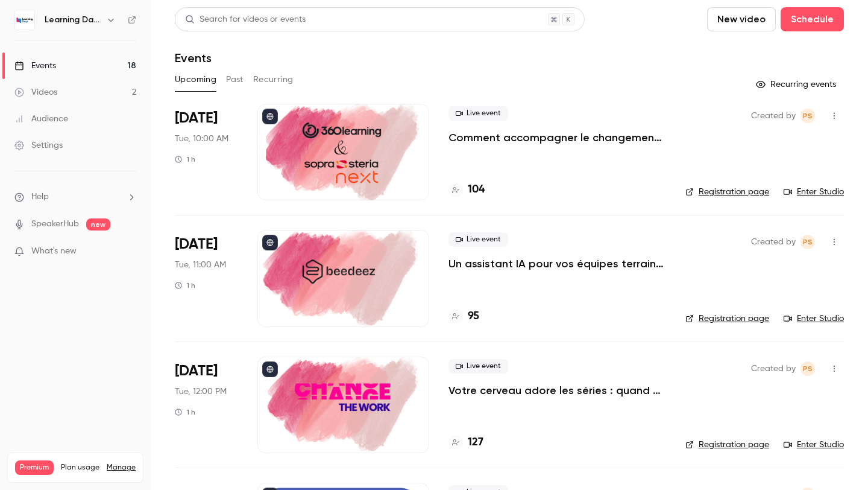 The height and width of the screenshot is (490, 868). Describe the element at coordinates (76, 197) in the screenshot. I see `li: help-dropdown-opener` at that location.